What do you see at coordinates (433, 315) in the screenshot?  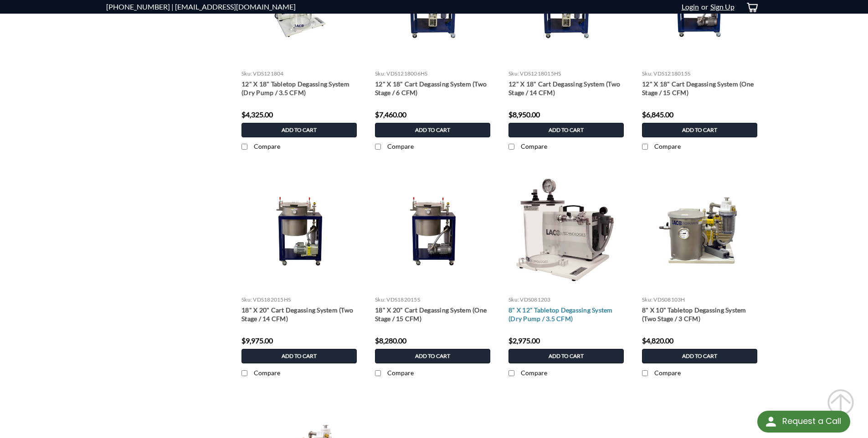 I see `a: 18" X 20" Cart Degassing System (One Stage / 15 CFM)` at bounding box center [433, 315].